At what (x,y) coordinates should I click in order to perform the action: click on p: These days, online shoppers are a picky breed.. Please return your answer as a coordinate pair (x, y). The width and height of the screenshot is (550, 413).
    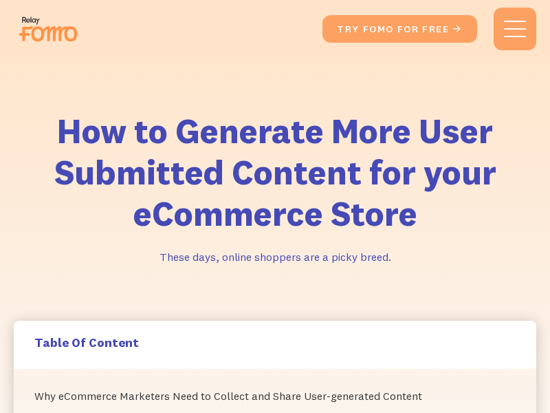
    Looking at the image, I should click on (275, 257).